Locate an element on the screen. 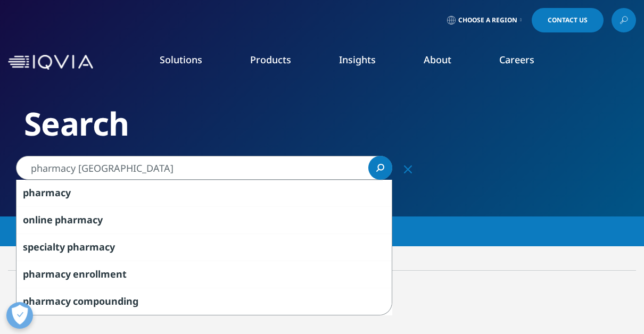 The image size is (644, 334). span: Choose a Region is located at coordinates (487, 20).